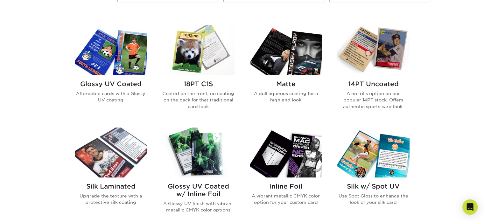 This screenshot has width=484, height=221. What do you see at coordinates (111, 152) in the screenshot?
I see `img: Silk Laminated Trading Cards` at bounding box center [111, 152].